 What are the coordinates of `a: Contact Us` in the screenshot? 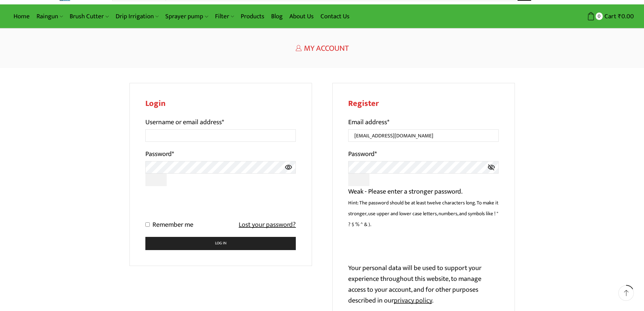 It's located at (335, 16).